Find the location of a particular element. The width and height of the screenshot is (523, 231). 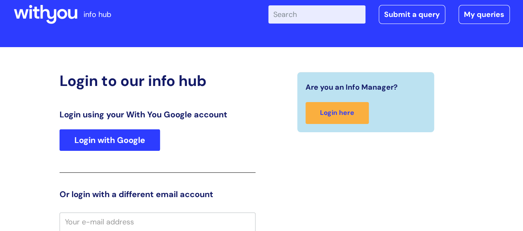

a: Login here is located at coordinates (337, 113).